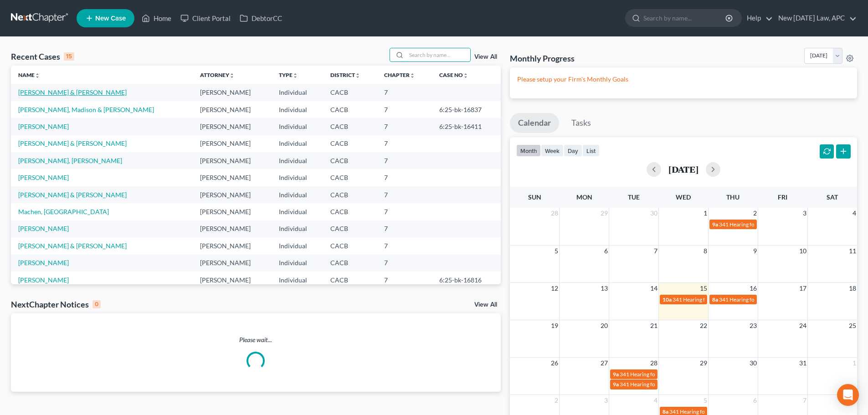 The image size is (868, 415). What do you see at coordinates (604, 288) in the screenshot?
I see `span: 13` at bounding box center [604, 288].